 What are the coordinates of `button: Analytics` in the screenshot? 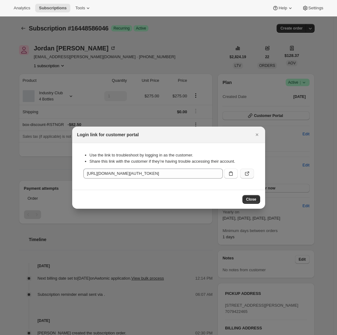 It's located at (22, 8).